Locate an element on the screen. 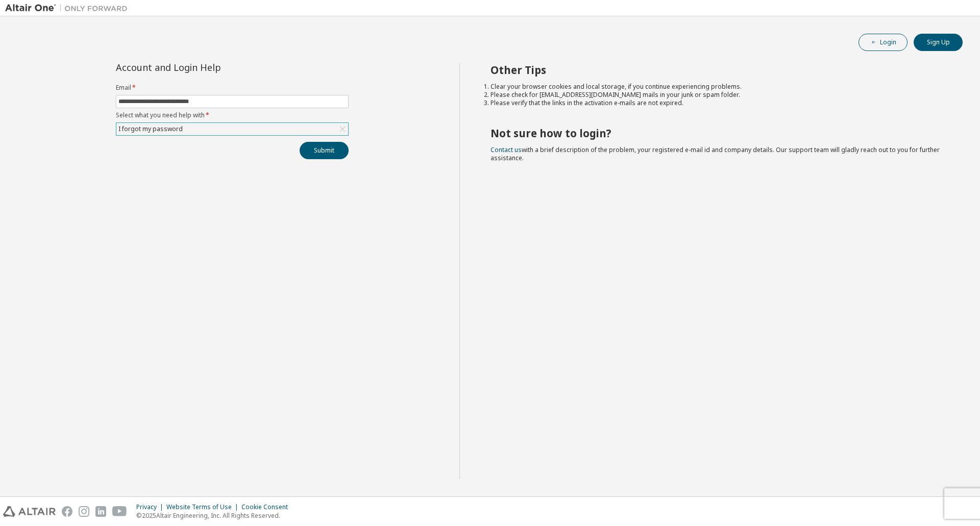 The width and height of the screenshot is (980, 526). div: Website Terms of Use is located at coordinates (204, 507).